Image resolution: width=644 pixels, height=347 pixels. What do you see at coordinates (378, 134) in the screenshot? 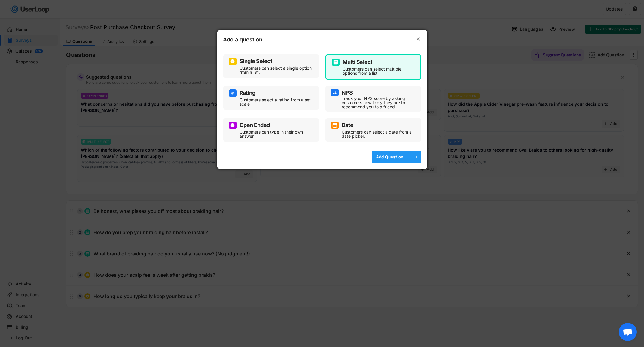
I see `div: Customers can select a date from a date picker.` at bounding box center [378, 134].